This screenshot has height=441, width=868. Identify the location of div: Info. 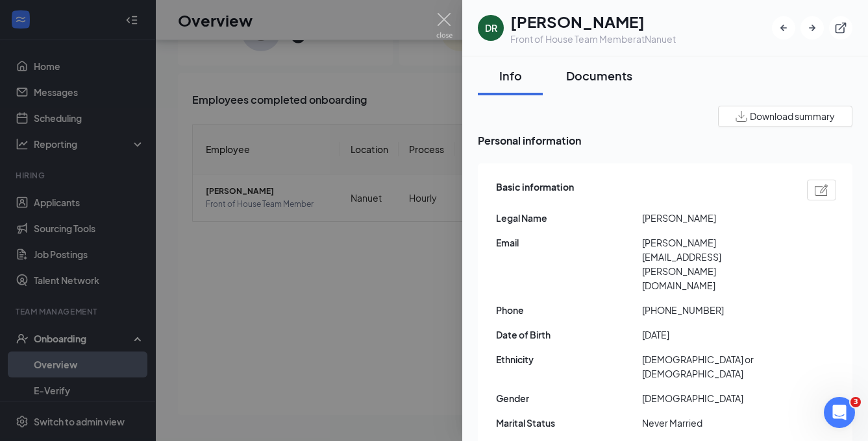
(510, 75).